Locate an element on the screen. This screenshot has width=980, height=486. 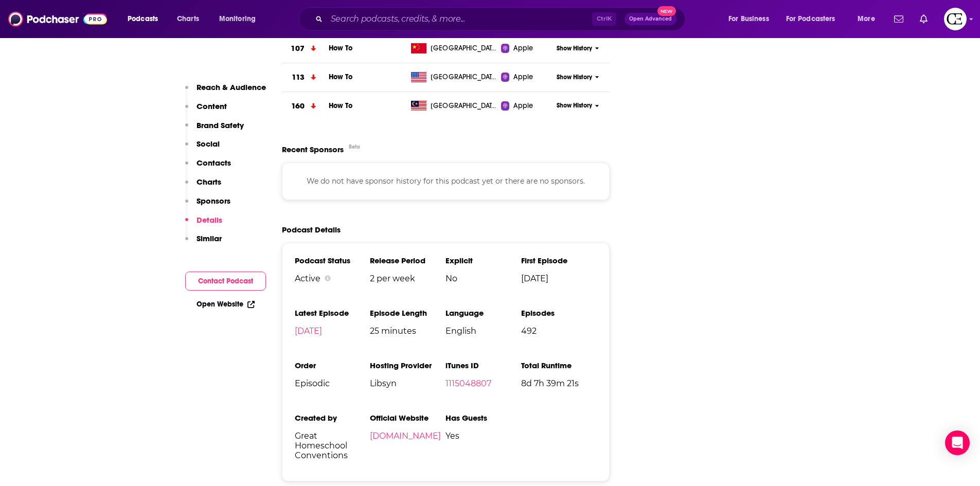
img: Podchaser - Follow, Share and Rate Podcasts is located at coordinates (57, 19).